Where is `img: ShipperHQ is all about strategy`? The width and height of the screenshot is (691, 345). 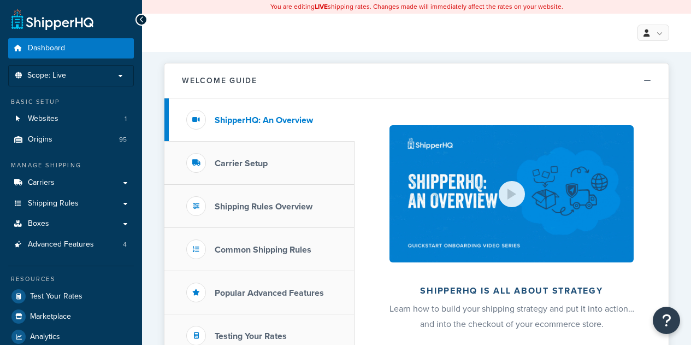
img: ShipperHQ is all about strategy is located at coordinates (512, 193).